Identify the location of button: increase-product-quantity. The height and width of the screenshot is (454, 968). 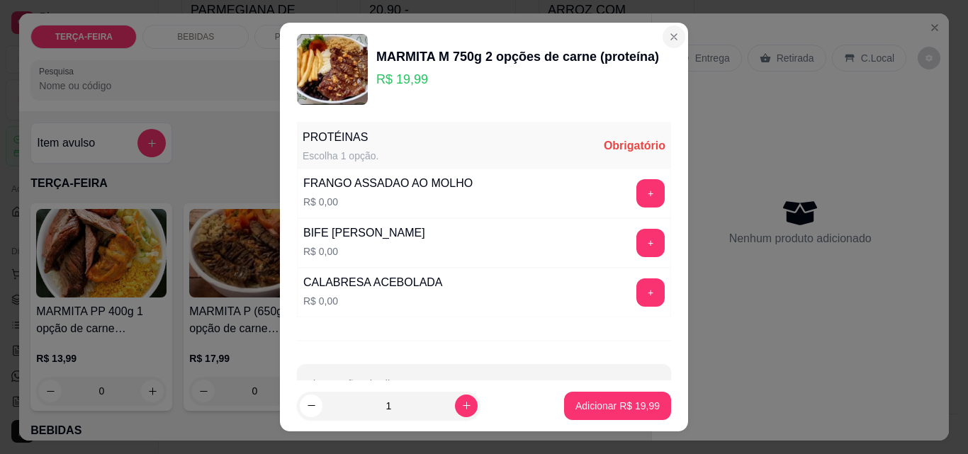
(466, 406).